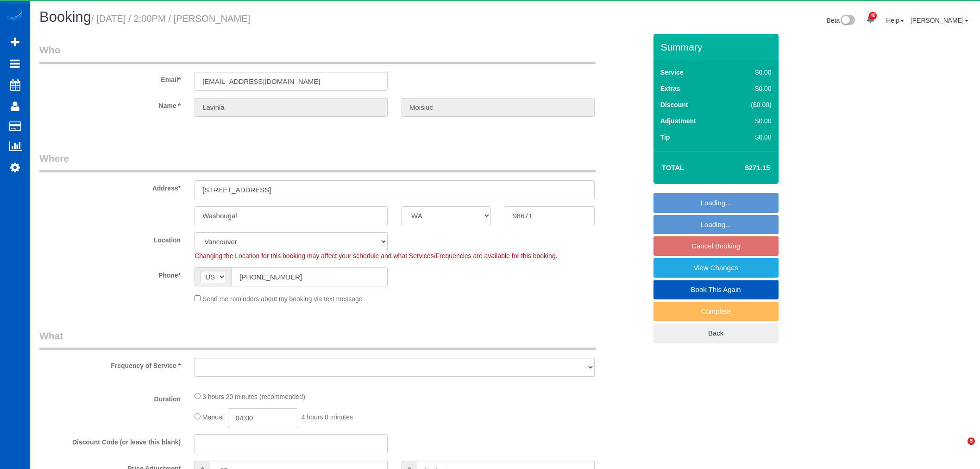  Describe the element at coordinates (716, 268) in the screenshot. I see `a: View Changes` at that location.